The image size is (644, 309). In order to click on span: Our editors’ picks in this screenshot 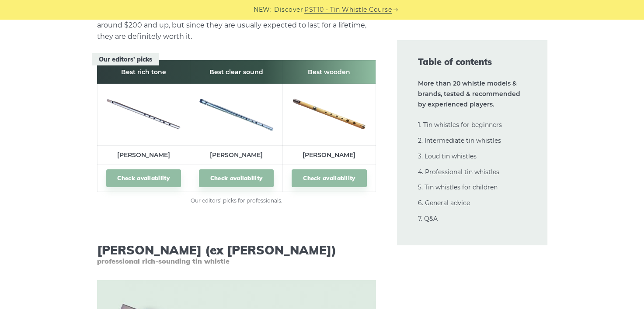, I will do `click(125, 59)`.